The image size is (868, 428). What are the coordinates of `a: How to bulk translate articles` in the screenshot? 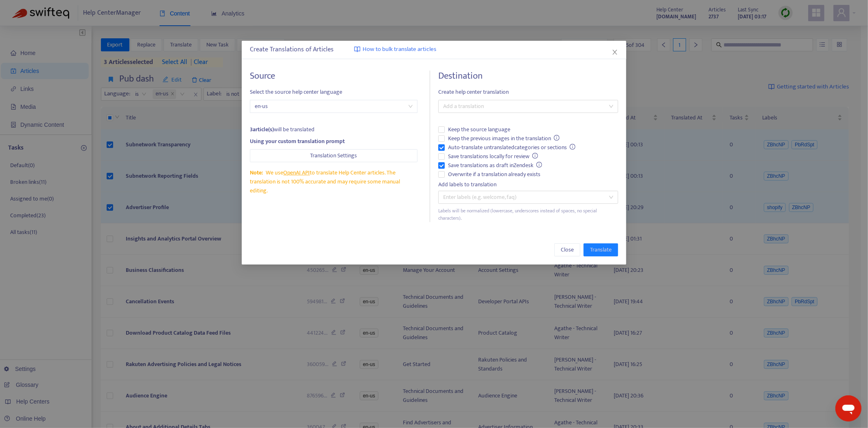 It's located at (395, 49).